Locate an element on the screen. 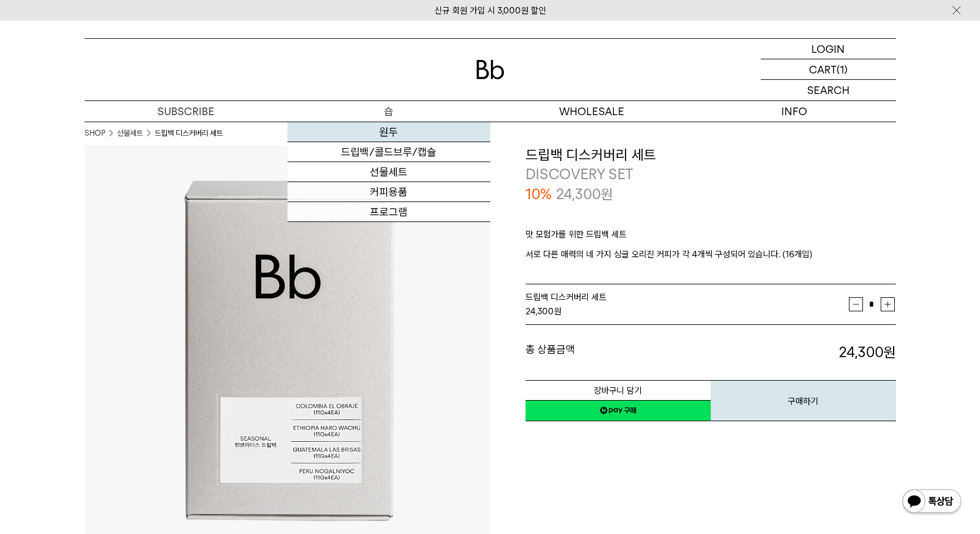 This screenshot has height=534, width=980. a: 새창 is located at coordinates (618, 410).